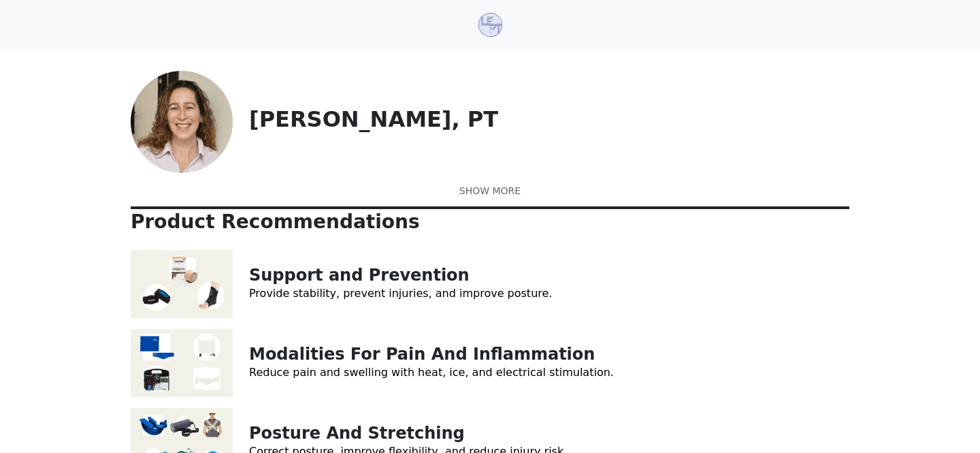  Describe the element at coordinates (357, 433) in the screenshot. I see `a: Posture And Stretching` at that location.